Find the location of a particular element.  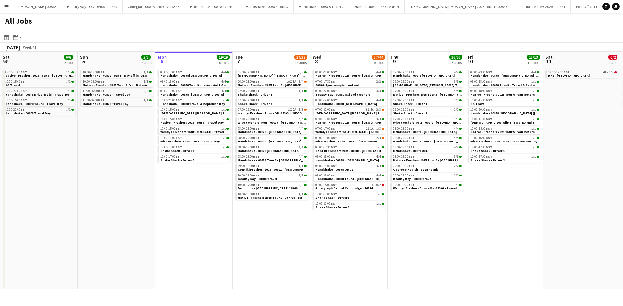

span: Handshake - 00878 Tour 3 - Day off in Edinburgh is located at coordinates (127, 76).